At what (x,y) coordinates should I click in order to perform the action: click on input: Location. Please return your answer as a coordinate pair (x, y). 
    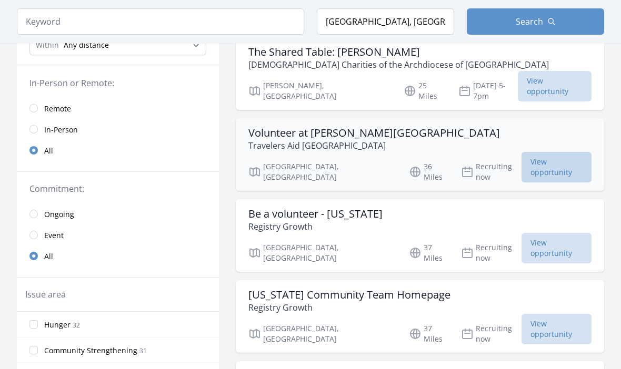
    Looking at the image, I should click on (385, 22).